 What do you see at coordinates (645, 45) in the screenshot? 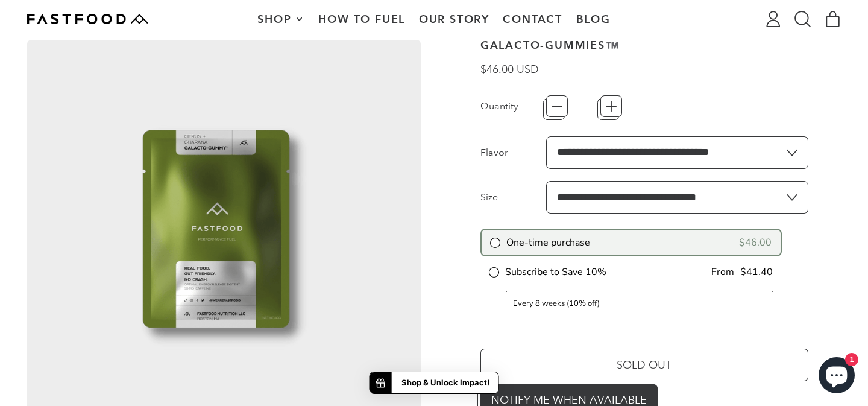
I see `h1: Galacto-Gummies™️` at bounding box center [645, 45].